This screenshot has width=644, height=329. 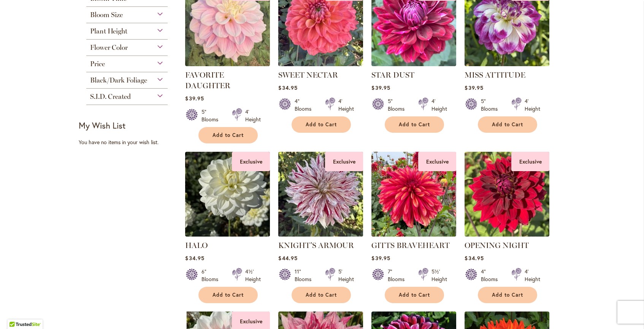 I want to click on img: HALO, so click(x=228, y=194).